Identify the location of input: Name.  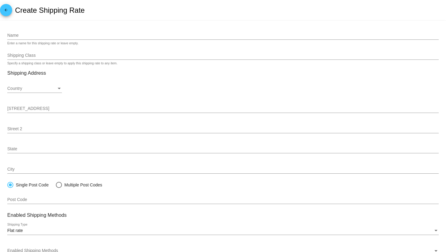
(223, 36).